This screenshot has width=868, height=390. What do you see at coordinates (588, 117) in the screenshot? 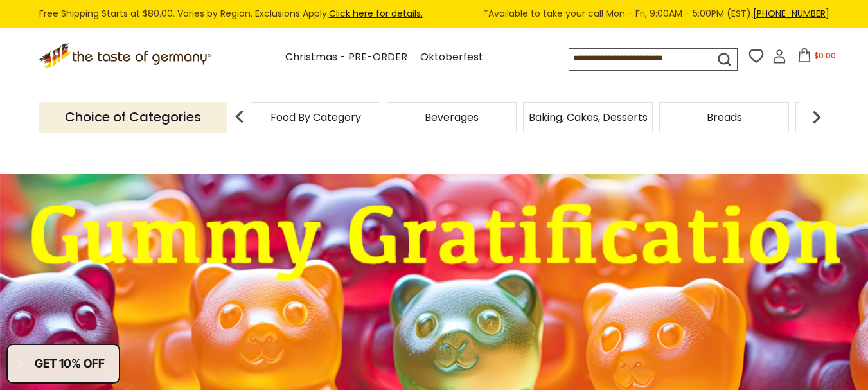
I see `span: Baking, Cakes, Desserts` at bounding box center [588, 117].